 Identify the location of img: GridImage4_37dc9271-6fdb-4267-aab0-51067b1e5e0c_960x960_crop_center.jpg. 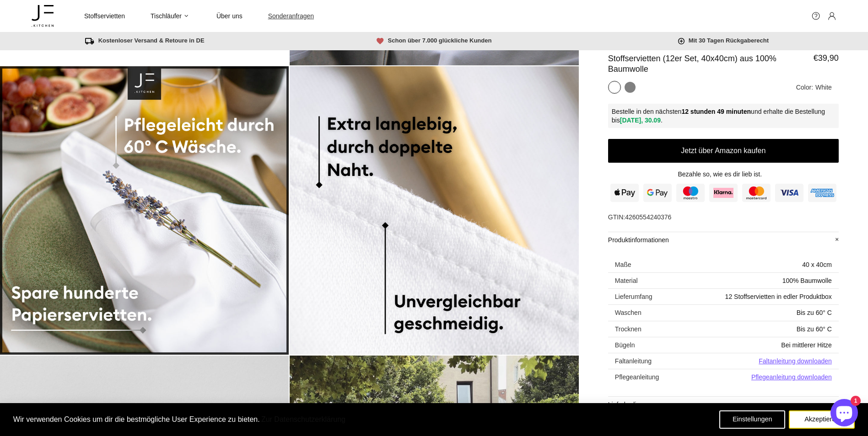
(434, 211).